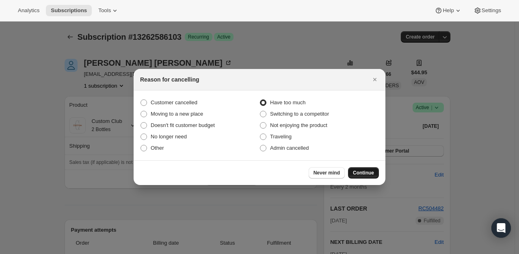 Image resolution: width=519 pixels, height=254 pixels. Describe the element at coordinates (326, 173) in the screenshot. I see `span: Never mind` at that location.